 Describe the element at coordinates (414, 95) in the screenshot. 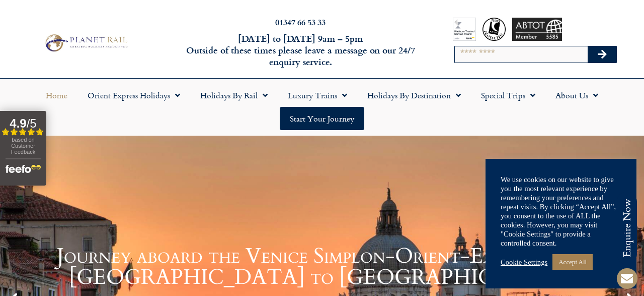

I see `a: Holidays by Destination` at that location.